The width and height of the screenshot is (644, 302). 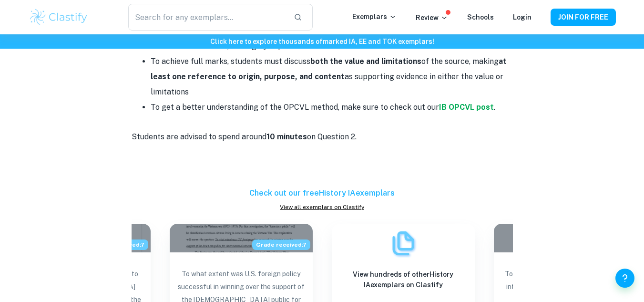 What do you see at coordinates (374, 17) in the screenshot?
I see `p: Exemplars` at bounding box center [374, 17].